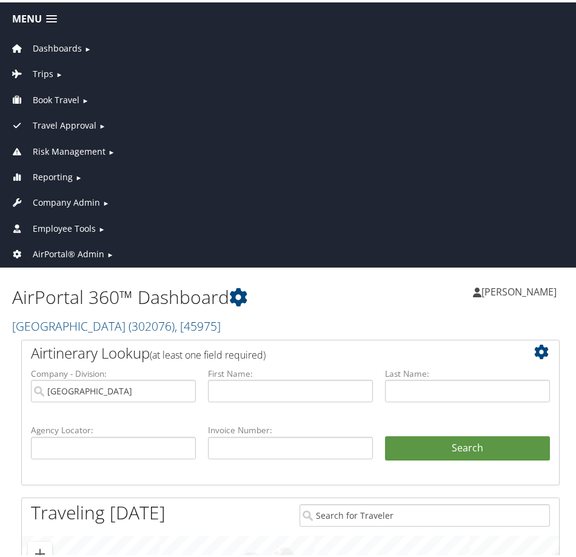 This screenshot has height=557, width=576. Describe the element at coordinates (52, 226) in the screenshot. I see `a: Employee Tools` at that location.